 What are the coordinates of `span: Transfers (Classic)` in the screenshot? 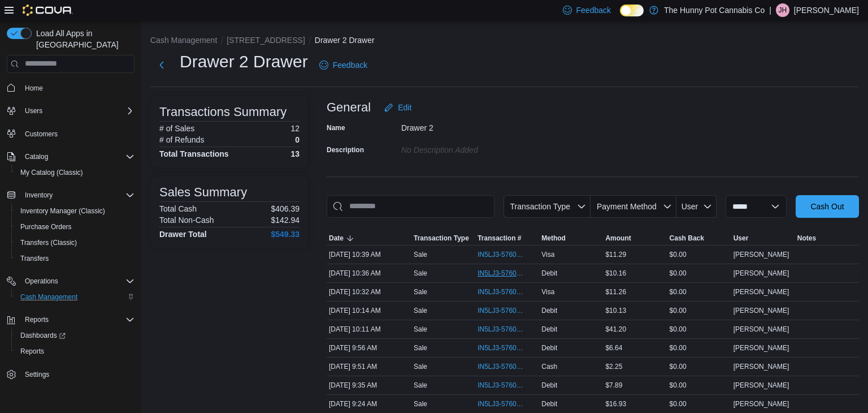 It's located at (76, 243).